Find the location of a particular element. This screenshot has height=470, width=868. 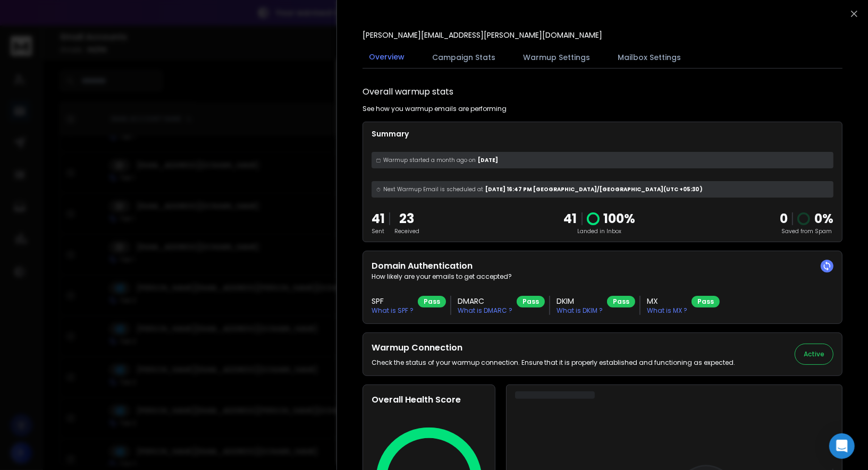

p: See how you warmup emails are performing is located at coordinates (434, 109).